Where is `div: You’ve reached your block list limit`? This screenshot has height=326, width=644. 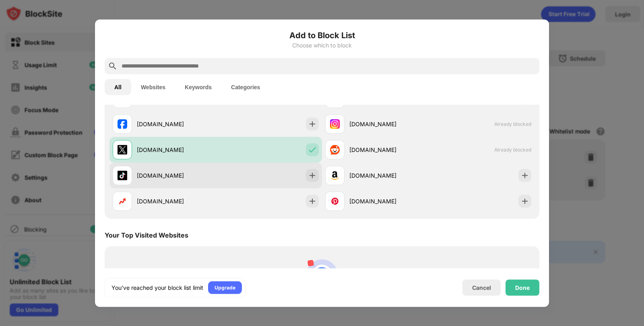 div: You’ve reached your block list limit is located at coordinates (157, 288).